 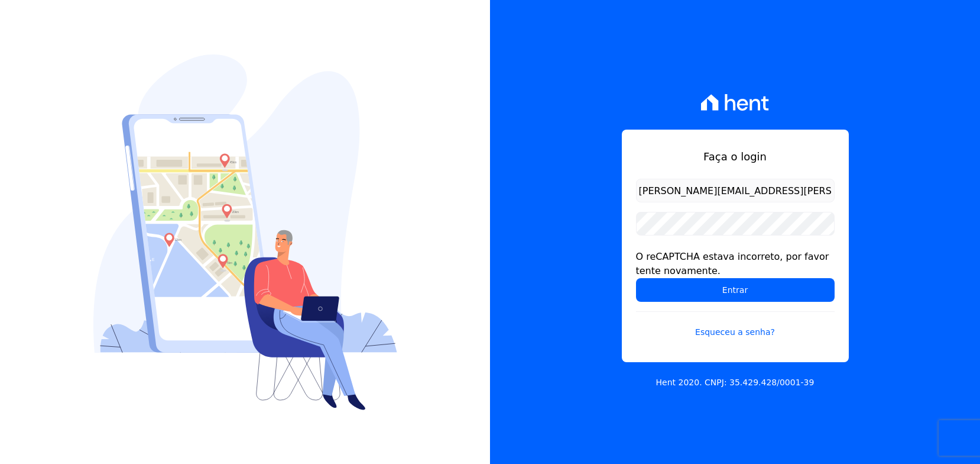 I want to click on img: Login, so click(x=245, y=232).